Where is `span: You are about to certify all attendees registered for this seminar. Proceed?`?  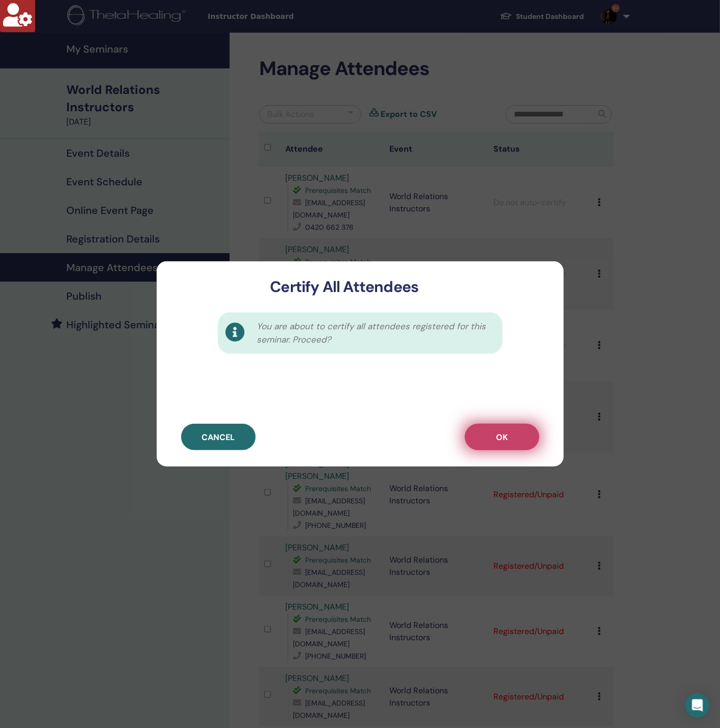
span: You are about to certify all attendees registered for this seminar. Proceed? is located at coordinates (374, 332).